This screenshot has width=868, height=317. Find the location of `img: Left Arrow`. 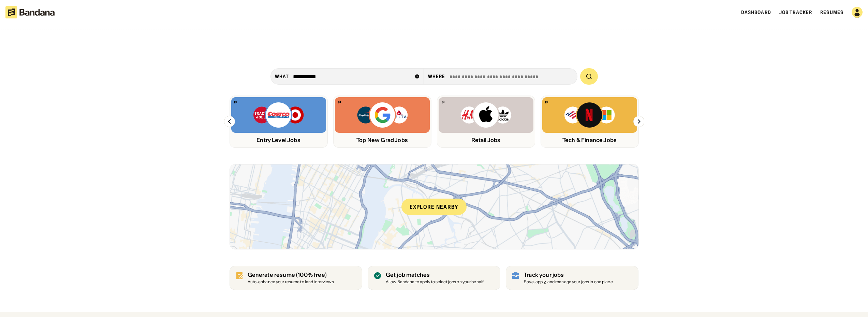

img: Left Arrow is located at coordinates (229, 122).